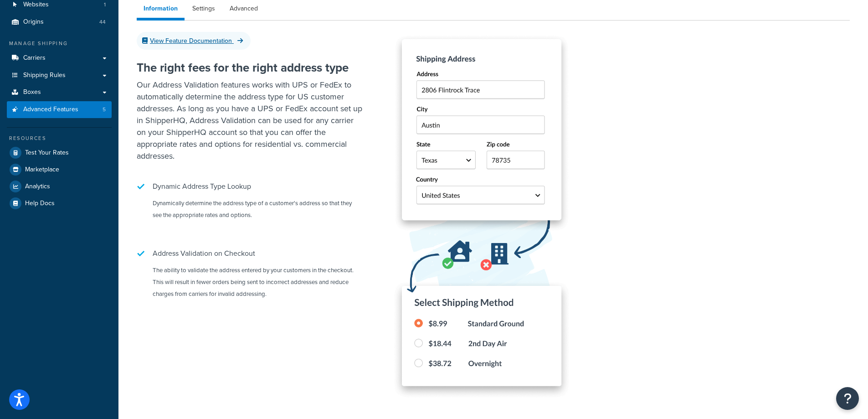  Describe the element at coordinates (102, 22) in the screenshot. I see `span: 44` at that location.